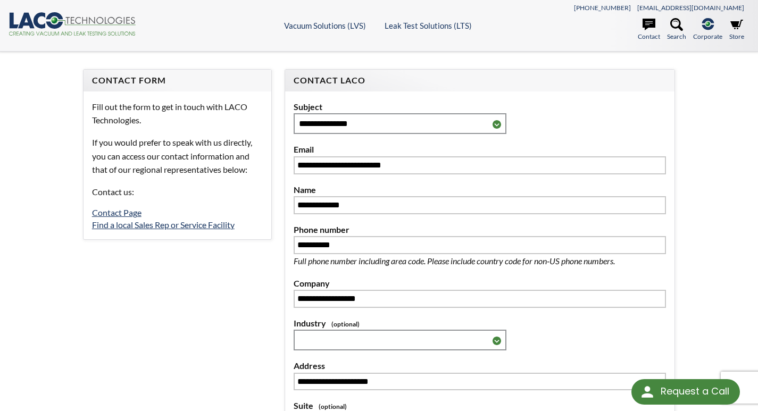 The image size is (758, 411). What do you see at coordinates (428, 26) in the screenshot?
I see `a: Leak Test Solutions (LTS)` at bounding box center [428, 26].